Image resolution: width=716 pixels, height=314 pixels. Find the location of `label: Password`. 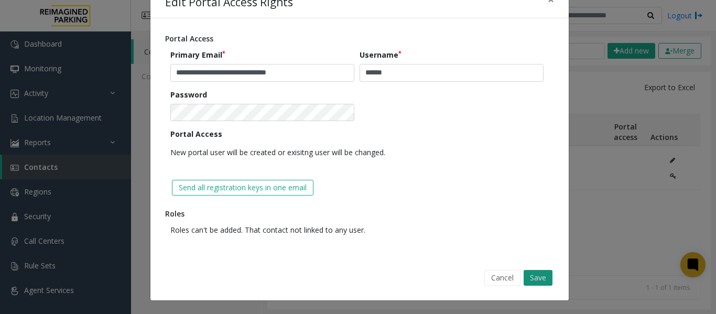

label: Password is located at coordinates (189, 94).